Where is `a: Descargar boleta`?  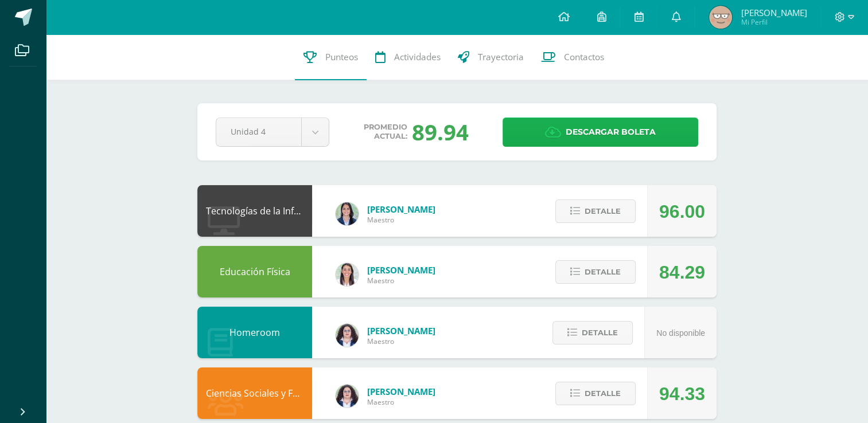
a: Descargar boleta is located at coordinates (600, 132).